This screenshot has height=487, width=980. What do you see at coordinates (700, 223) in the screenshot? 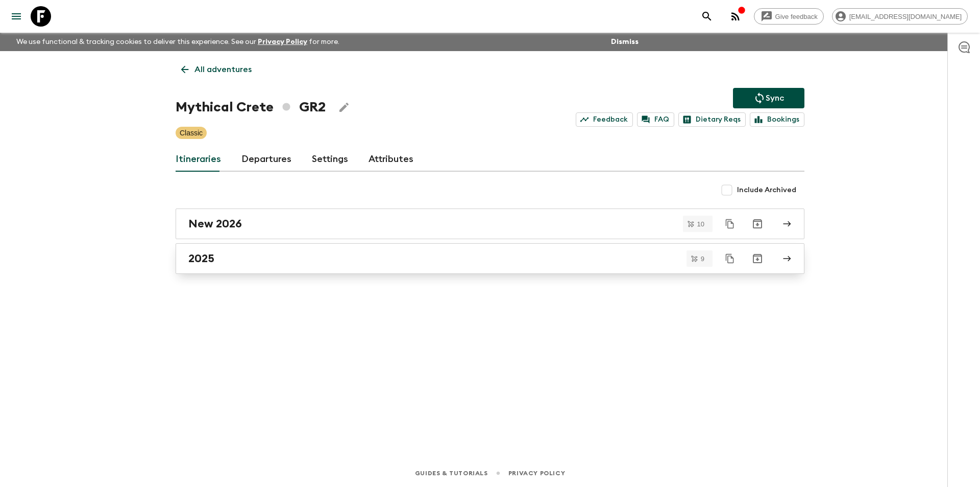
I see `span: 10` at bounding box center [700, 223].